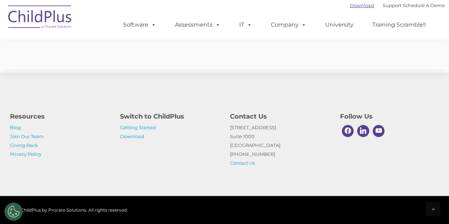  Describe the element at coordinates (242, 163) in the screenshot. I see `a: Contact Us` at that location.